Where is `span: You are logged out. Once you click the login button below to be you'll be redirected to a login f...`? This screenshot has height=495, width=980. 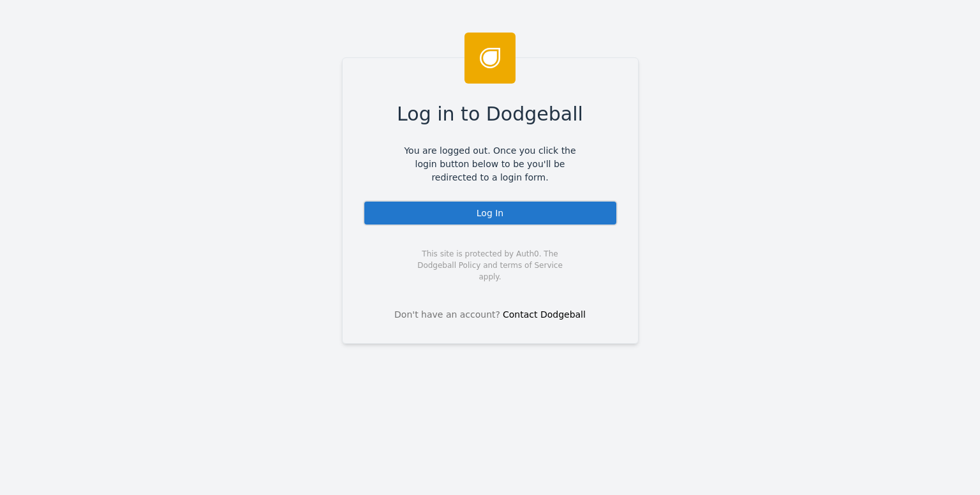
span: You are logged out. Once you click the login button below to be you'll be redirected to a login f... is located at coordinates (490, 164).